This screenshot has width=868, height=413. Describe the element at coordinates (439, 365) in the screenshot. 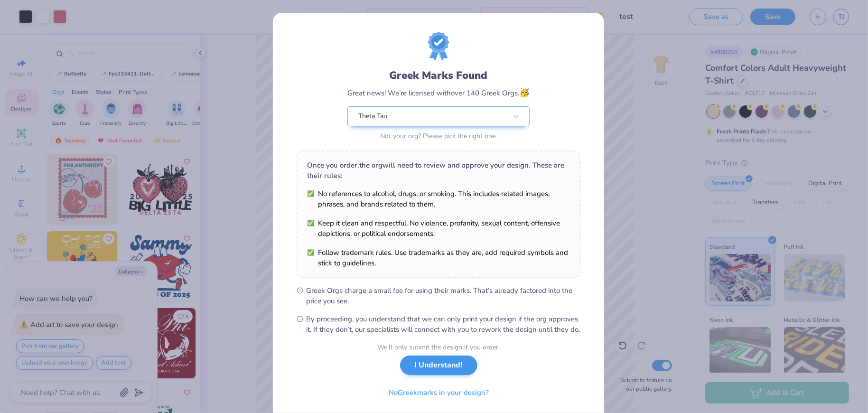

I see `button: I Understand!` at that location.